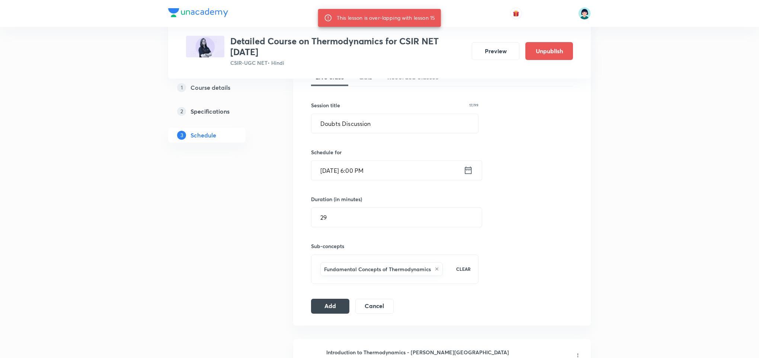  Describe the element at coordinates (395, 123) in the screenshot. I see `input: A great title is short, clear and descriptive` at that location.